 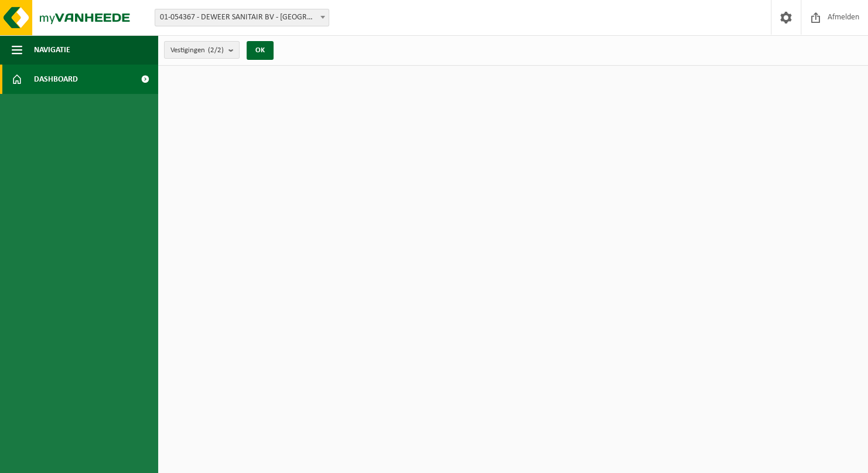 I want to click on button: Vestigingen(2/2), so click(x=202, y=50).